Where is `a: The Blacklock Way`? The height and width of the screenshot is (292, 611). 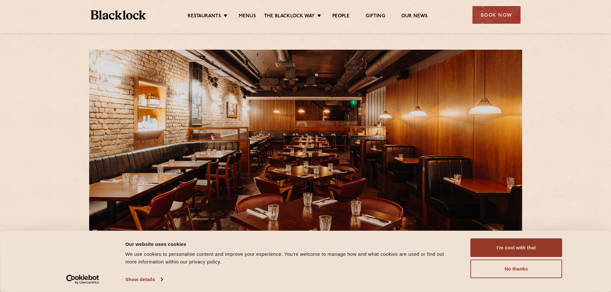
a: The Blacklock Way is located at coordinates (289, 17).